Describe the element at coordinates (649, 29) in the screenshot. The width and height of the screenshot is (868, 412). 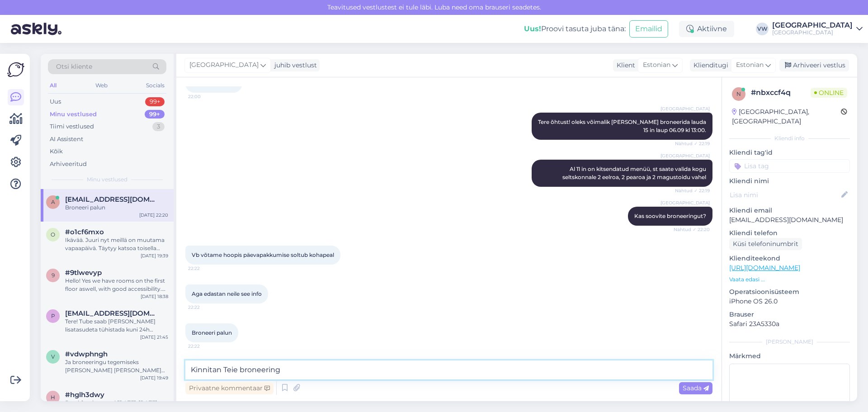
I see `button: Emailid` at that location.